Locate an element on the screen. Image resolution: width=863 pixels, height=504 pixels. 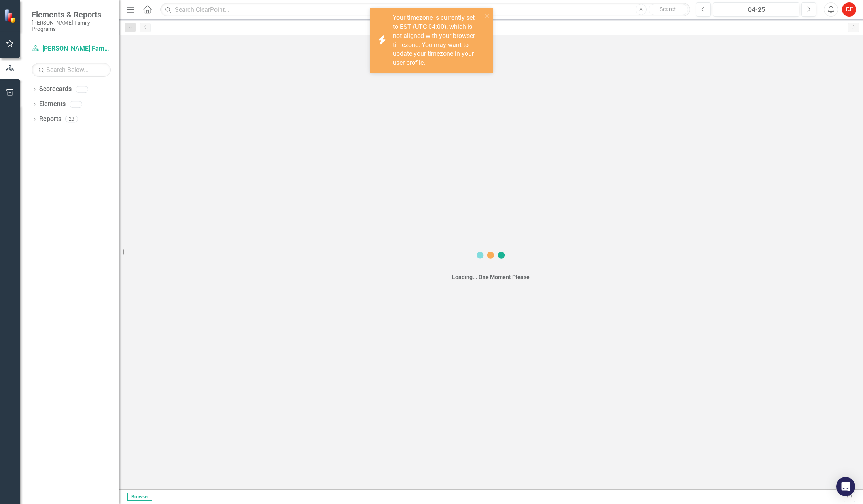
div: Loading... One Moment Please is located at coordinates (491, 277).